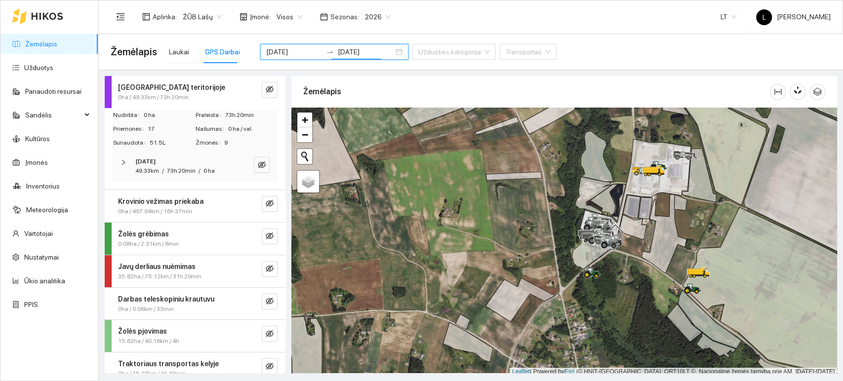  What do you see at coordinates (305, 120) in the screenshot?
I see `a: Zoom in` at bounding box center [305, 120].